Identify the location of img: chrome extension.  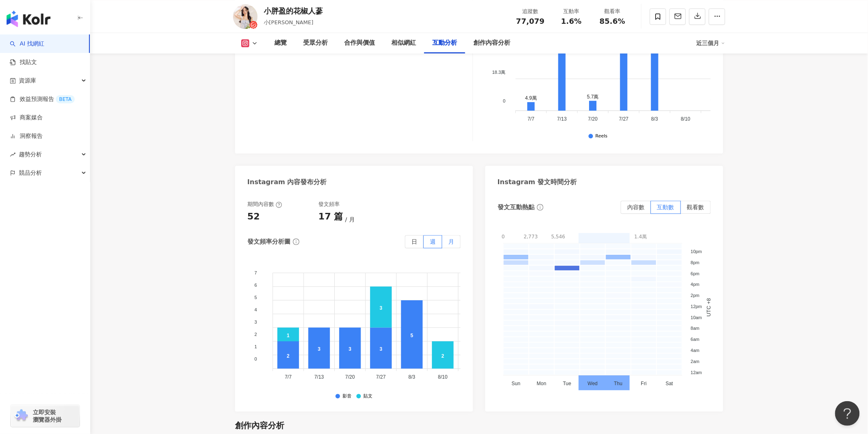
(21, 416).